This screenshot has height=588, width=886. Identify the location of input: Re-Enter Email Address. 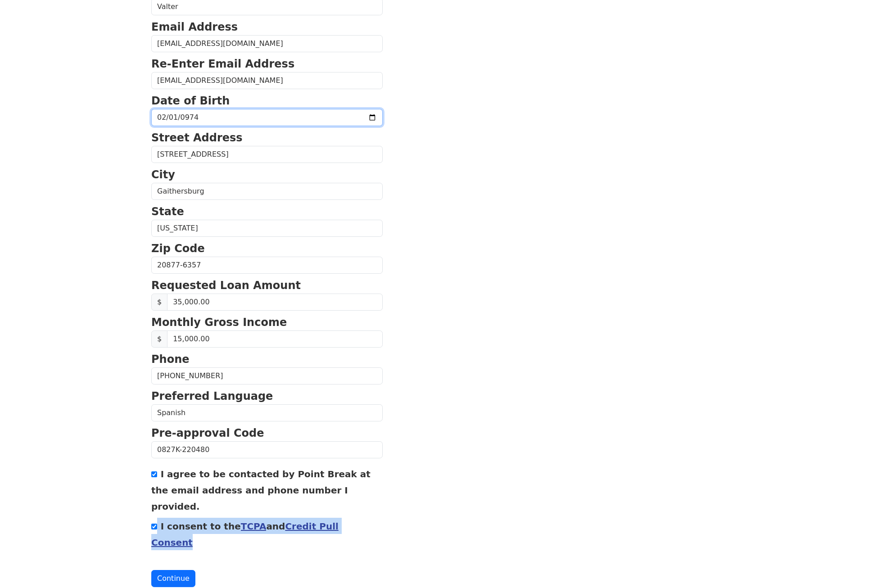
(267, 80).